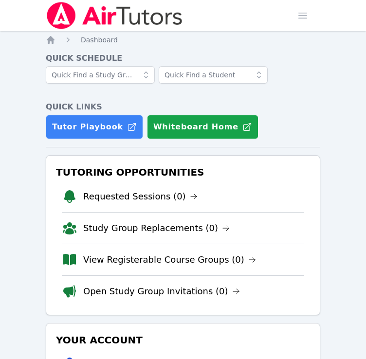 Image resolution: width=366 pixels, height=359 pixels. Describe the element at coordinates (183, 107) in the screenshot. I see `h4: Quick Links` at that location.